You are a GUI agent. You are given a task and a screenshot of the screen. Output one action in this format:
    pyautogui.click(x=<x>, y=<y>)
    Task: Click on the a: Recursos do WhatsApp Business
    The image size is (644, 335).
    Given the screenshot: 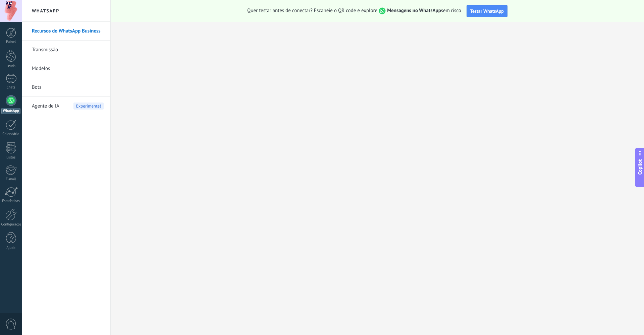 What is the action you would take?
    pyautogui.click(x=68, y=31)
    